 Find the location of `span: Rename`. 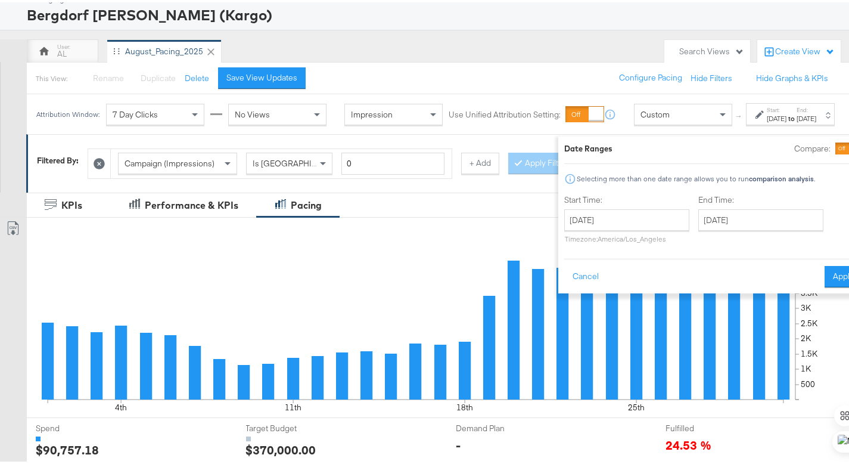

span: Rename is located at coordinates (108, 76).